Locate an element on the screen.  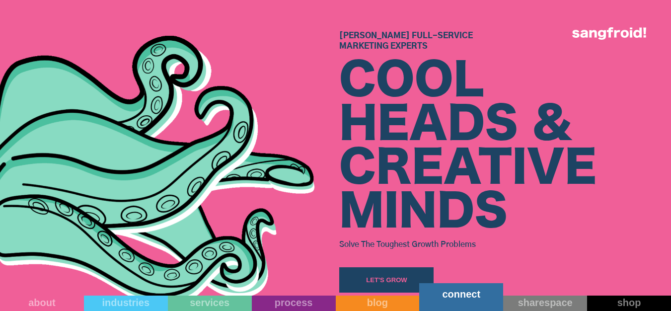
a: services is located at coordinates (210, 303).